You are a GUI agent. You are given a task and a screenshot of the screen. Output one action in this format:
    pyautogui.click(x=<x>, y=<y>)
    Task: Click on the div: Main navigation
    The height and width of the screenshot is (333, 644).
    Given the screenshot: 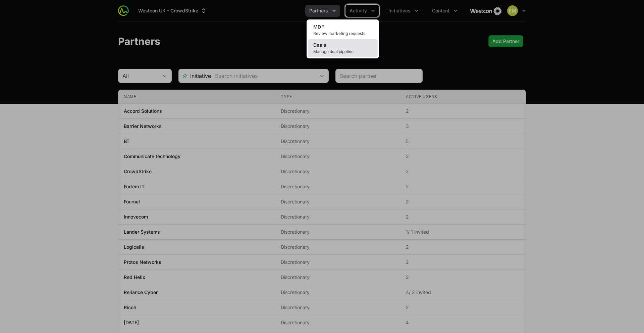 What is the action you would take?
    pyautogui.click(x=295, y=11)
    